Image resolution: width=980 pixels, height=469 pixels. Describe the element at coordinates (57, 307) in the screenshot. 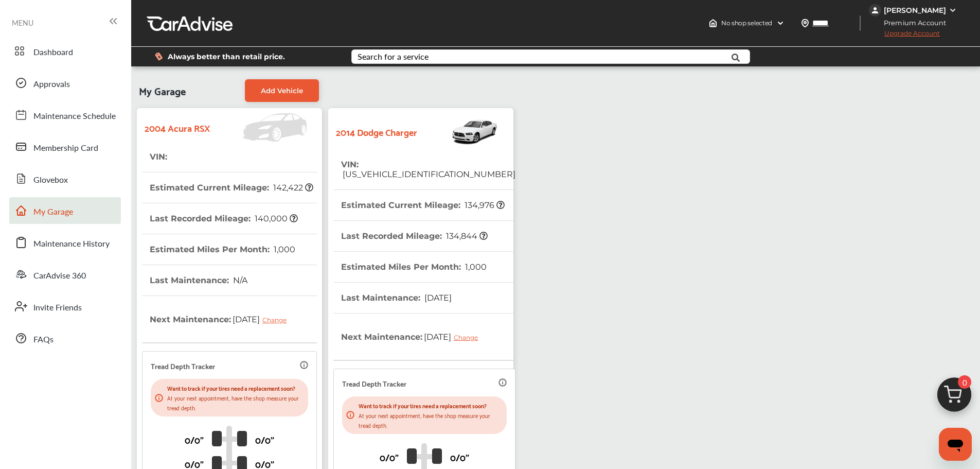

I see `span: Invite Friends` at that location.